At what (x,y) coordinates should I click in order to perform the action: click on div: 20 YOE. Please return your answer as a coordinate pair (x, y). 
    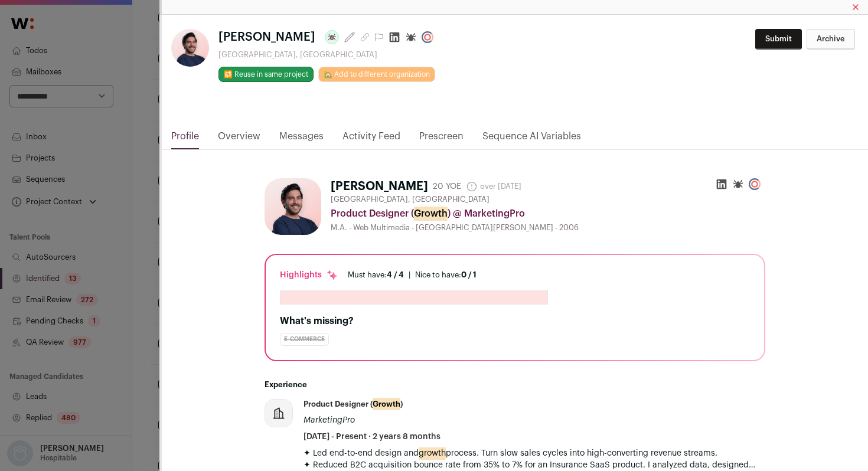
    Looking at the image, I should click on (447, 187).